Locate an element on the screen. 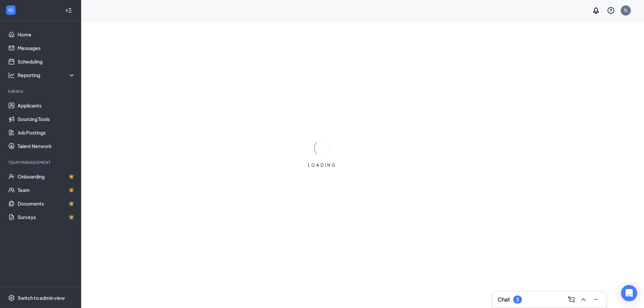 The width and height of the screenshot is (644, 308). a: TeamCrown is located at coordinates (46, 190).